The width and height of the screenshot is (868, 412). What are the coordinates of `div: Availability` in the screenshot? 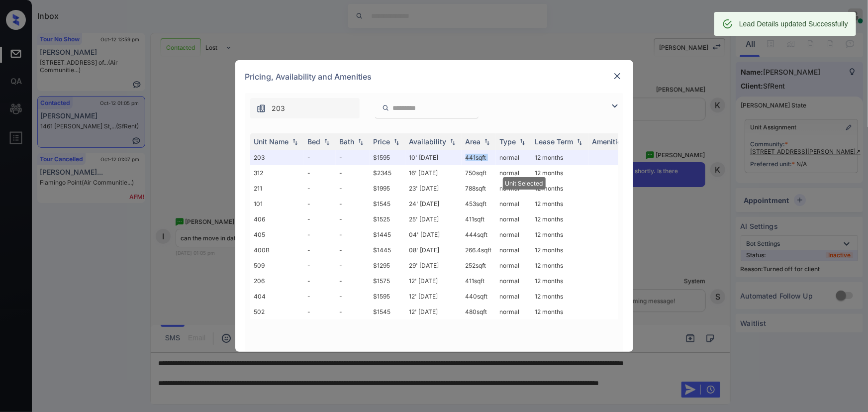 It's located at (428, 141).